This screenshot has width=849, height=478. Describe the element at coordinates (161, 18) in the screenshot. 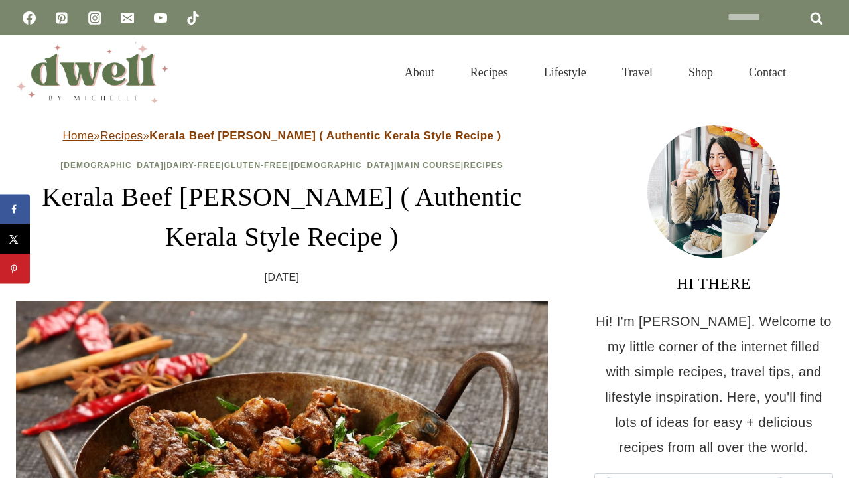

I see `a: YouTube` at that location.